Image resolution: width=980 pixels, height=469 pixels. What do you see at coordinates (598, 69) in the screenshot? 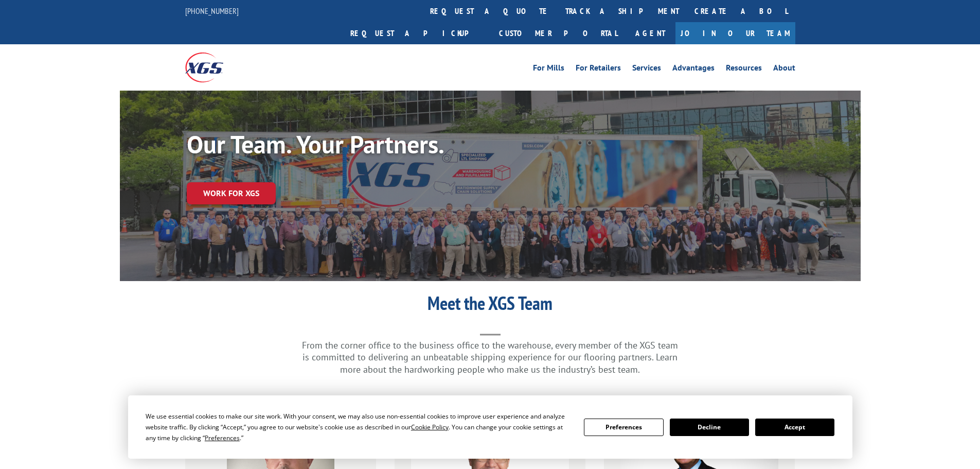
I see `a: For Retailers` at bounding box center [598, 69].